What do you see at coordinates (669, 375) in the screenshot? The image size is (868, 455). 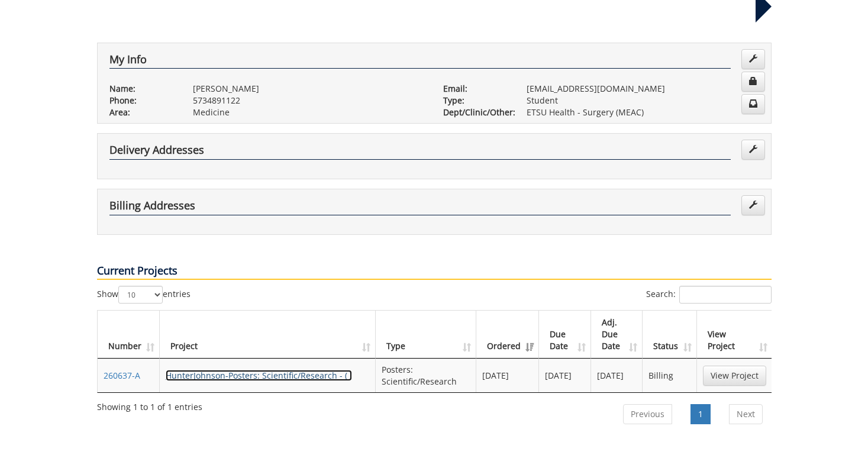 I see `td: Billing` at bounding box center [669, 375].